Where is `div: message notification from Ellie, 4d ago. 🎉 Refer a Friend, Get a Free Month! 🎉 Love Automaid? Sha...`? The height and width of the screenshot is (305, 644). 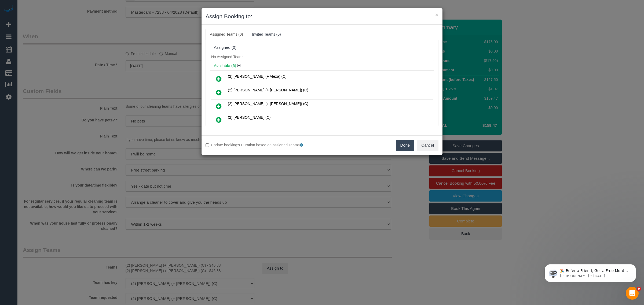
div: message notification from Ellie, 4d ago. 🎉 Refer a Friend, Get a Free Month! 🎉 Love Automaid? Sha... is located at coordinates (54, 20).